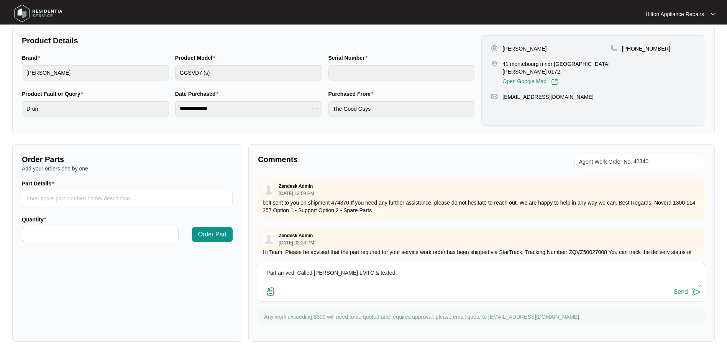 This screenshot has height=354, width=727. Describe the element at coordinates (127, 169) in the screenshot. I see `p: Add your orders one by one` at that location.